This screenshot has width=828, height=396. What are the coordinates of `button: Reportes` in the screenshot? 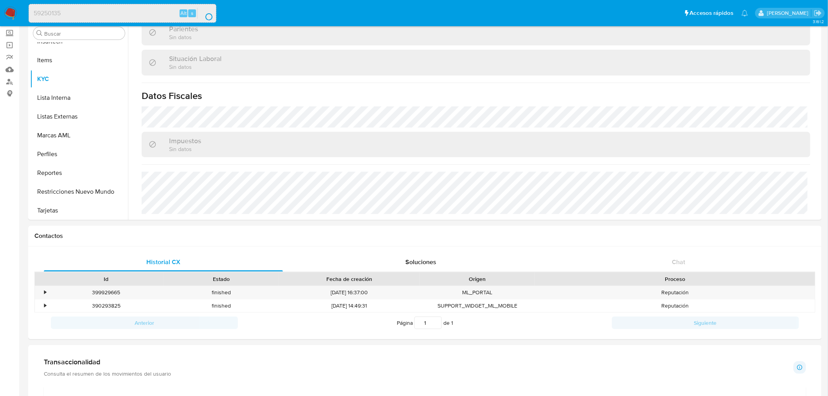 It's located at (79, 173).